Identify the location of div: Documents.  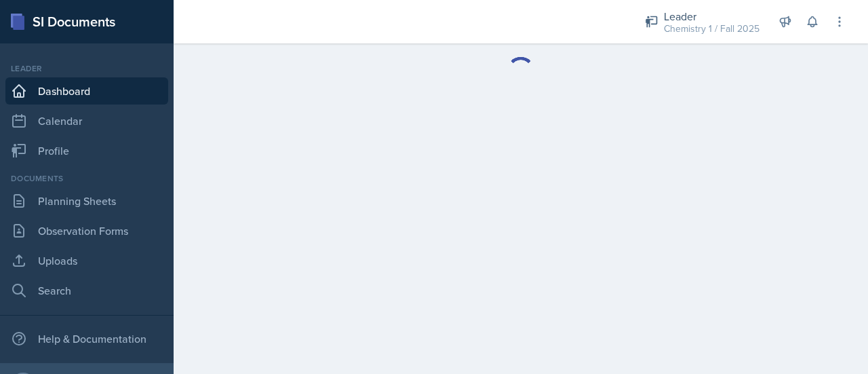
(87, 178).